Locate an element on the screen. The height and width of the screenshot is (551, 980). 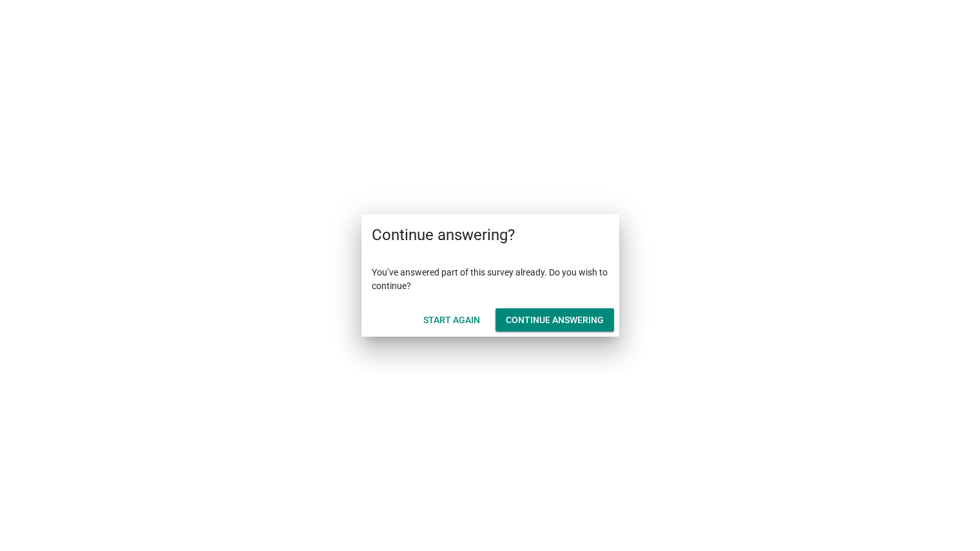
div: Continue answering? is located at coordinates (490, 235).